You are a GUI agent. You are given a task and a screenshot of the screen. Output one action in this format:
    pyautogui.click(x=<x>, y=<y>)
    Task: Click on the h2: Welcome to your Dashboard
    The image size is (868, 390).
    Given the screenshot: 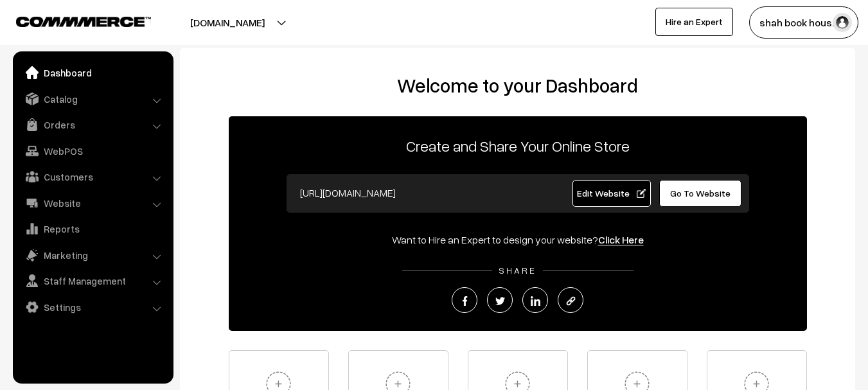 What is the action you would take?
    pyautogui.click(x=517, y=85)
    